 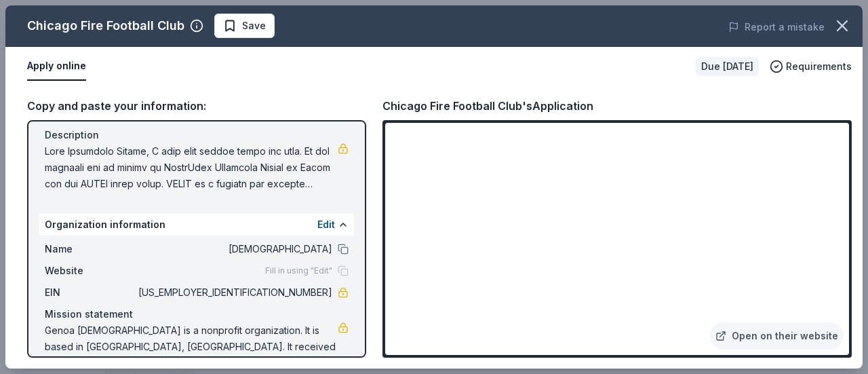 What do you see at coordinates (299, 271) in the screenshot?
I see `span: Fill in using "Edit"` at bounding box center [299, 271].